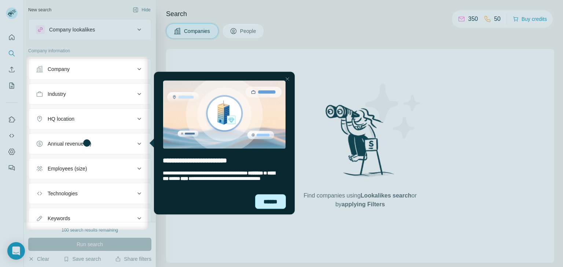  What do you see at coordinates (59, 219) in the screenshot?
I see `div: Keywords` at bounding box center [59, 219].